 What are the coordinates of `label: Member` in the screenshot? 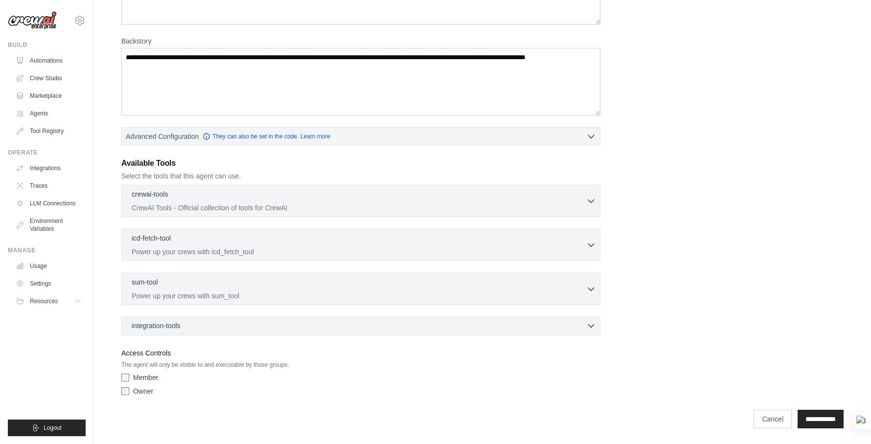 It's located at (145, 378).